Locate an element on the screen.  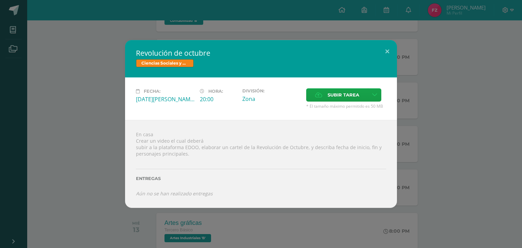
div: En casa Crear un video el cual deberá subir a la plataforma EDOO, elaborar un cartel de la Revolu... is located at coordinates (261, 164).